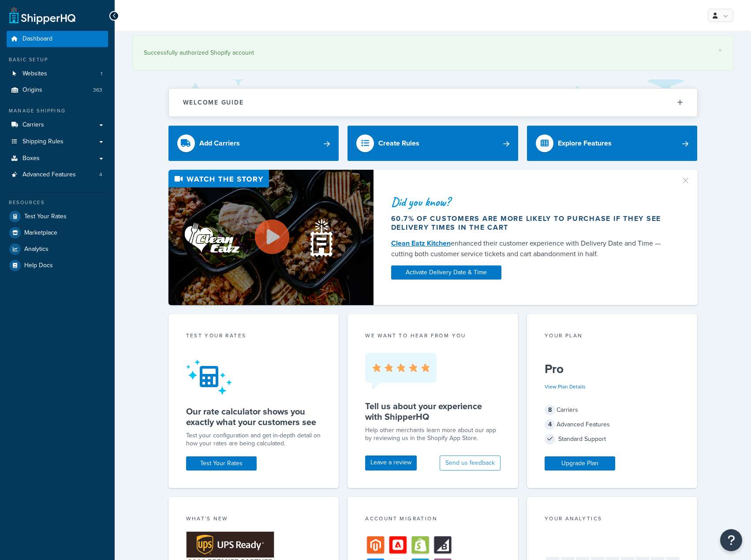 Image resolution: width=751 pixels, height=560 pixels. I want to click on div: Manage Shipping, so click(57, 111).